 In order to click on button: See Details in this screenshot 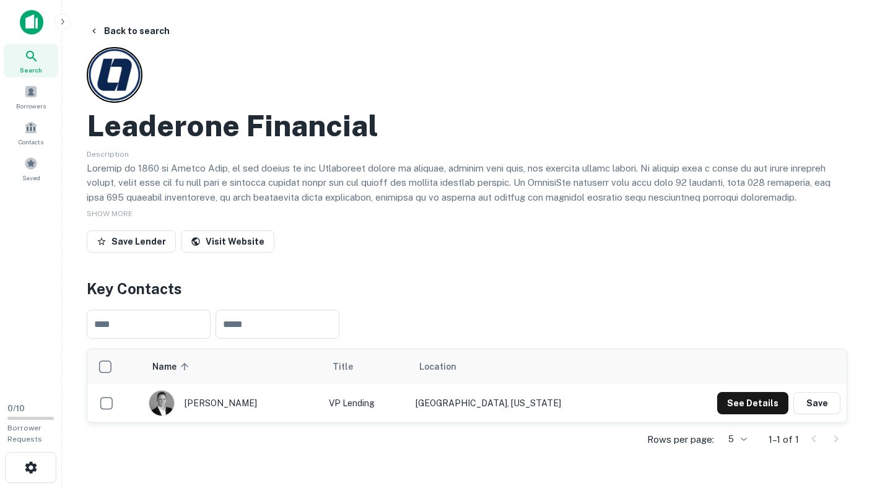, I will do `click(753, 403)`.